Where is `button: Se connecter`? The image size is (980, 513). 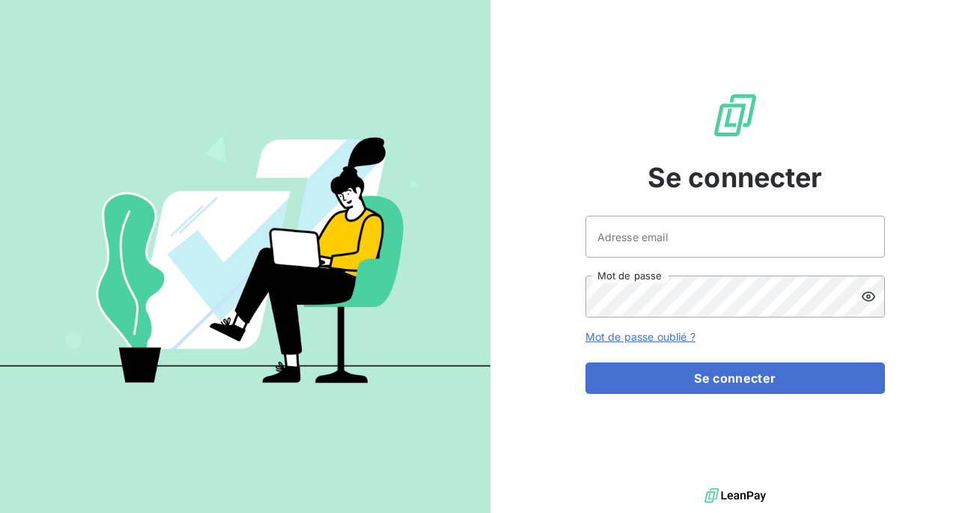 button: Se connecter is located at coordinates (735, 378).